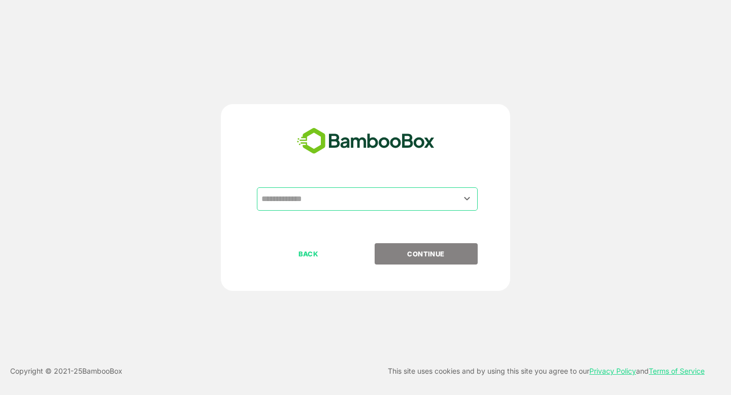 The height and width of the screenshot is (395, 731). Describe the element at coordinates (677, 371) in the screenshot. I see `a: Terms of Service` at that location.